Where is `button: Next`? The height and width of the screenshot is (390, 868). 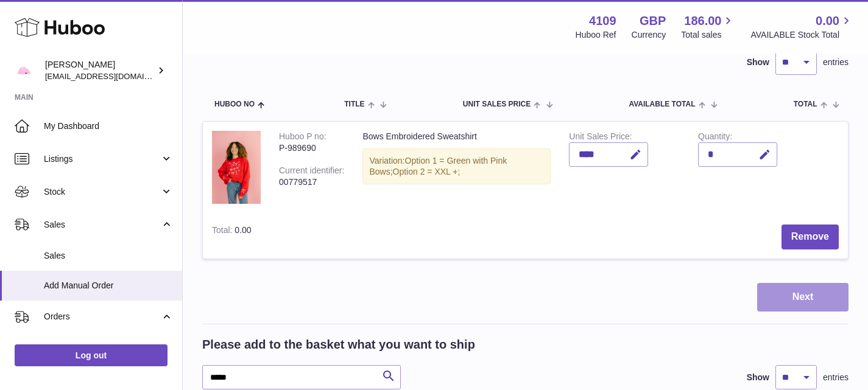
button: Next is located at coordinates (803, 297).